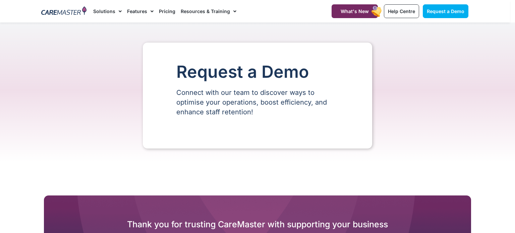 This screenshot has height=233, width=515. What do you see at coordinates (401, 11) in the screenshot?
I see `span: Help Centre` at bounding box center [401, 11].